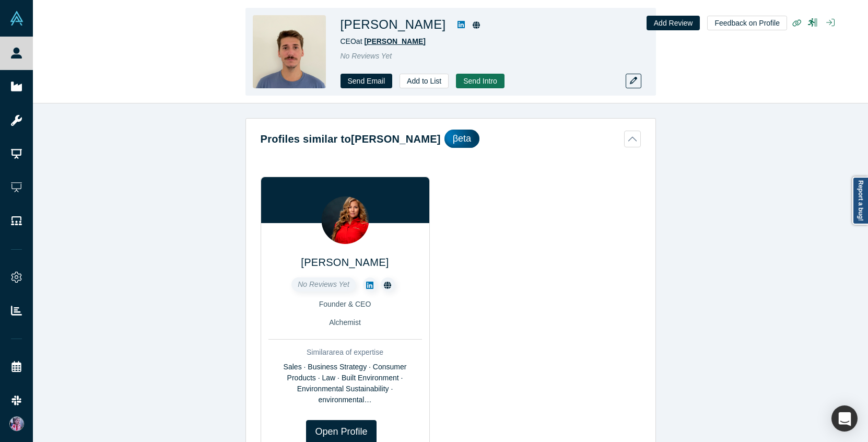  I want to click on img: Franco Ciaffone's Profile Image, so click(289, 51).